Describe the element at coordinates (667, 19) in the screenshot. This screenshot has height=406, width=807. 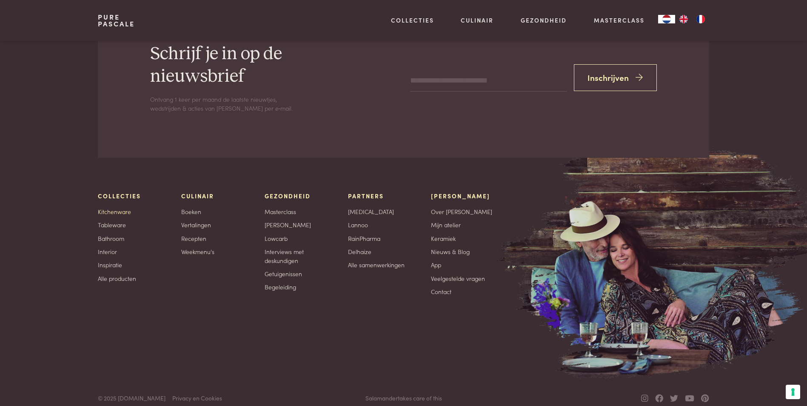
I see `a: NL` at that location.